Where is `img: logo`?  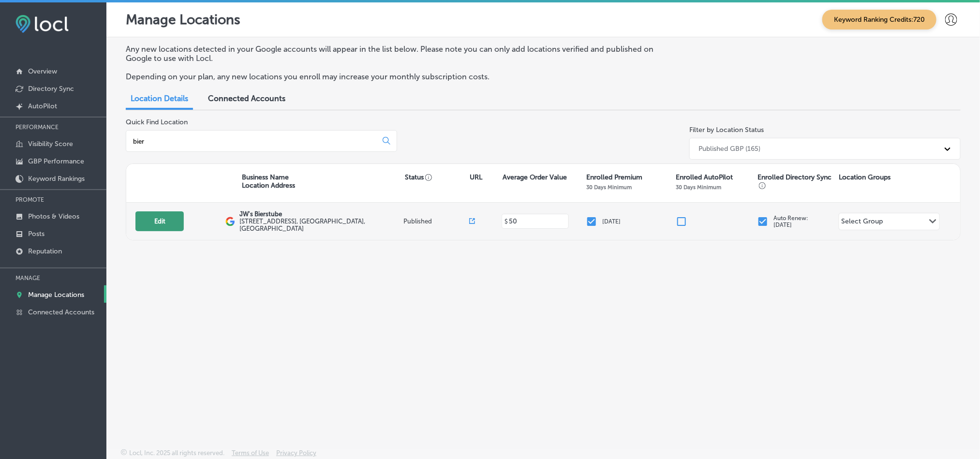 img: logo is located at coordinates (230, 221).